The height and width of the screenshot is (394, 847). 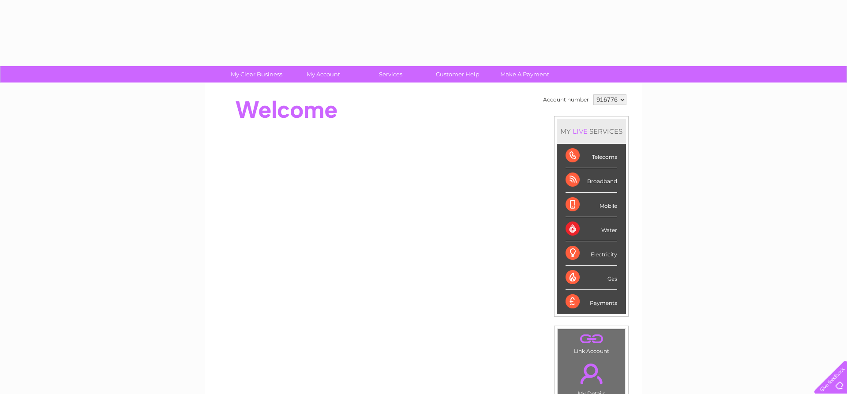 I want to click on div: LIVE, so click(x=580, y=131).